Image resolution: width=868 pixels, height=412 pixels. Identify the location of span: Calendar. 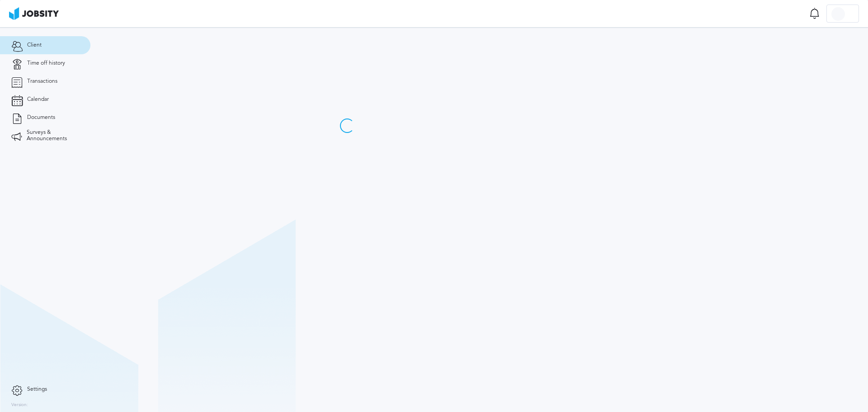
(38, 99).